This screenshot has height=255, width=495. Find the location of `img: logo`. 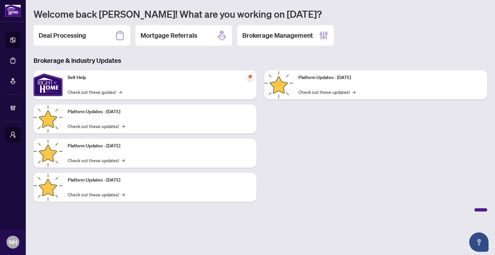

img: logo is located at coordinates (13, 11).